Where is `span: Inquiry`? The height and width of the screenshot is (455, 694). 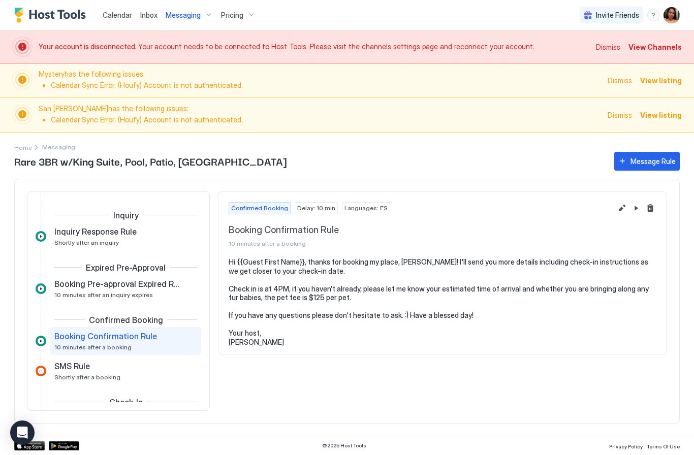 span: Inquiry is located at coordinates (126, 215).